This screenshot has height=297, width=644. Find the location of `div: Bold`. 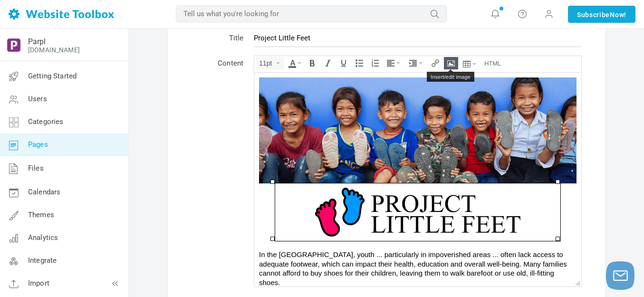

div: Bold is located at coordinates (312, 63).